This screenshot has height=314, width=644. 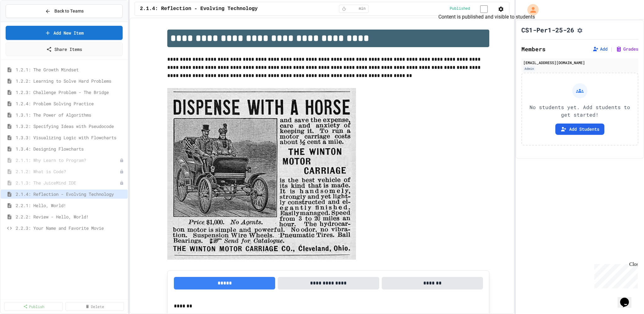 What do you see at coordinates (459, 9) in the screenshot?
I see `span: Published` at bounding box center [459, 9].